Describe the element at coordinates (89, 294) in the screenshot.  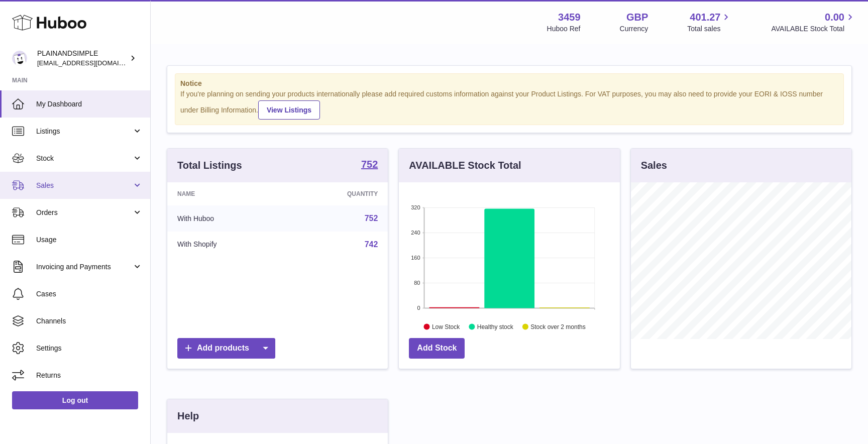
I see `span: Cases` at that location.